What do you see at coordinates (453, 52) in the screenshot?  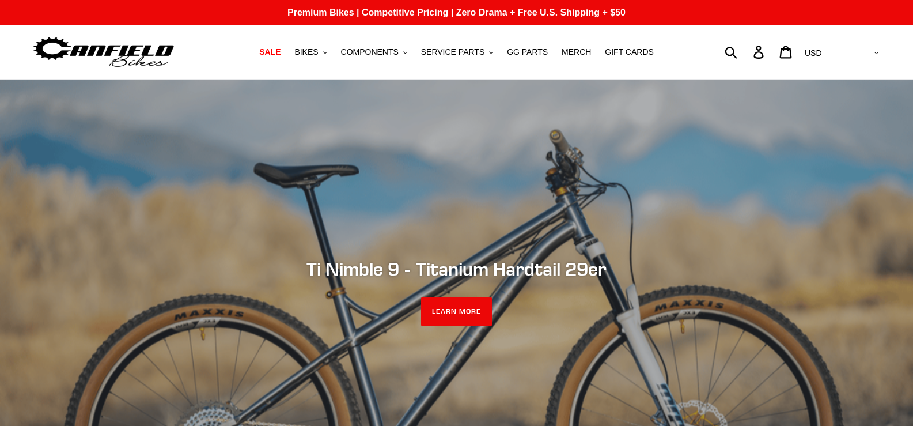 I see `span: SERVICE PARTS` at bounding box center [453, 52].